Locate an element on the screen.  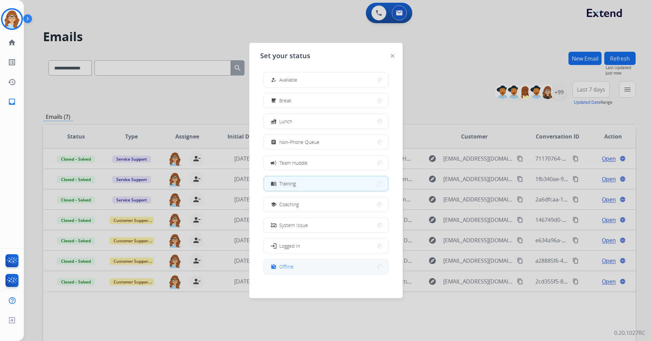
mat-icon: phonelink_off is located at coordinates (273, 225).